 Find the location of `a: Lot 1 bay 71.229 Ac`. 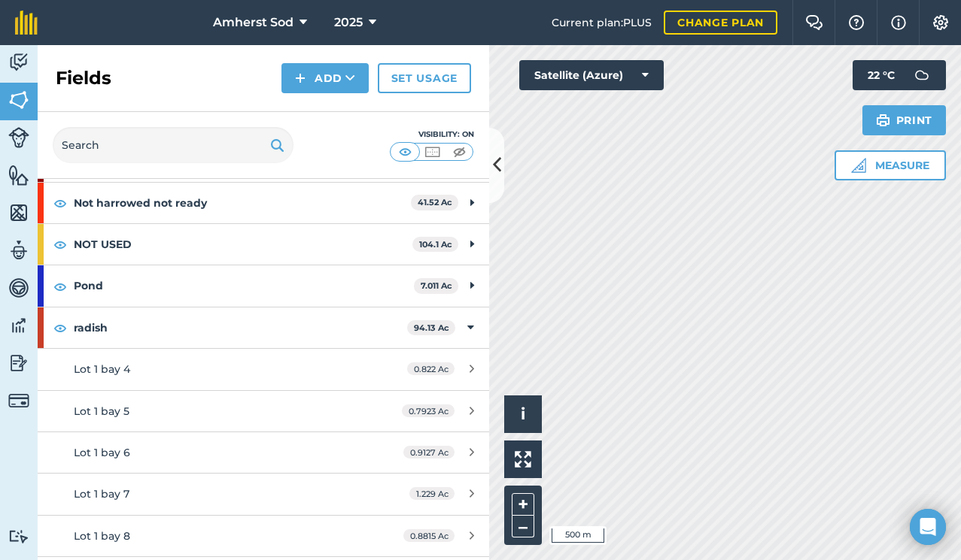

a: Lot 1 bay 71.229 Ac is located at coordinates (263, 494).